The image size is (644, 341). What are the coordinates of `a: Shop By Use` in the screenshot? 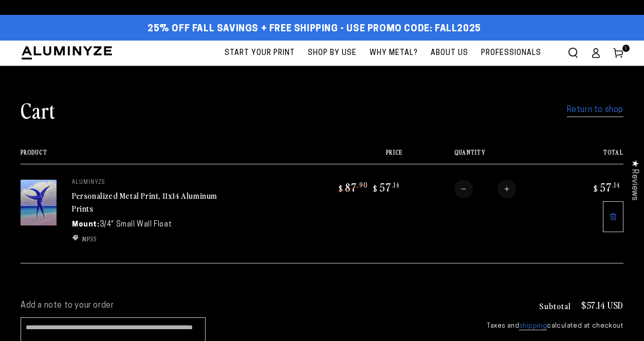 It's located at (332, 53).